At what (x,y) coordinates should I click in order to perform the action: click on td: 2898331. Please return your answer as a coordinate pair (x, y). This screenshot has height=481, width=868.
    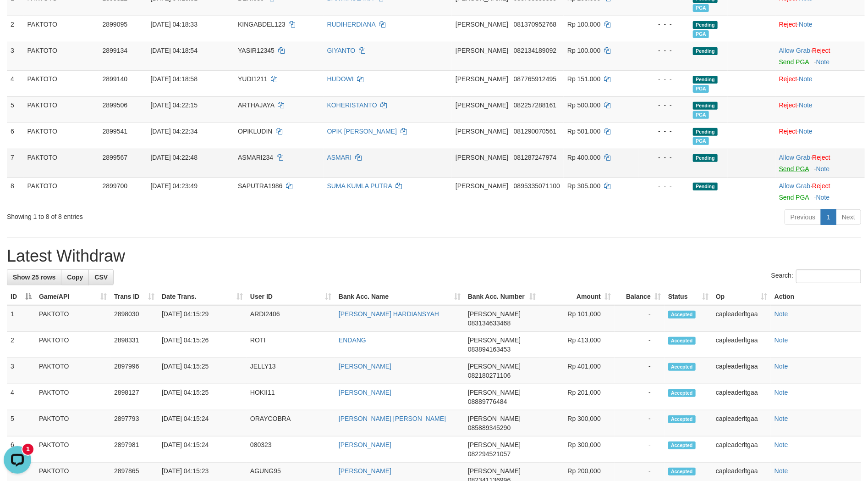
    Looking at the image, I should click on (134, 344).